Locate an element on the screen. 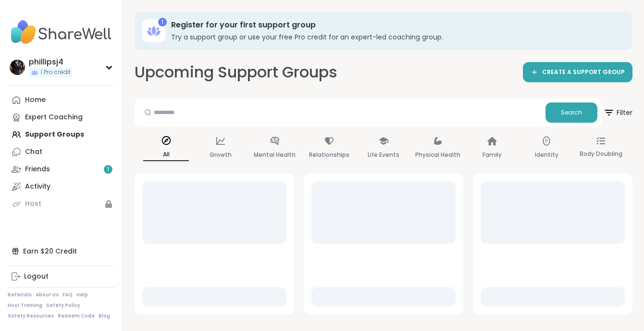 The width and height of the screenshot is (644, 331). h2: Upcoming Support Groups is located at coordinates (236, 72).